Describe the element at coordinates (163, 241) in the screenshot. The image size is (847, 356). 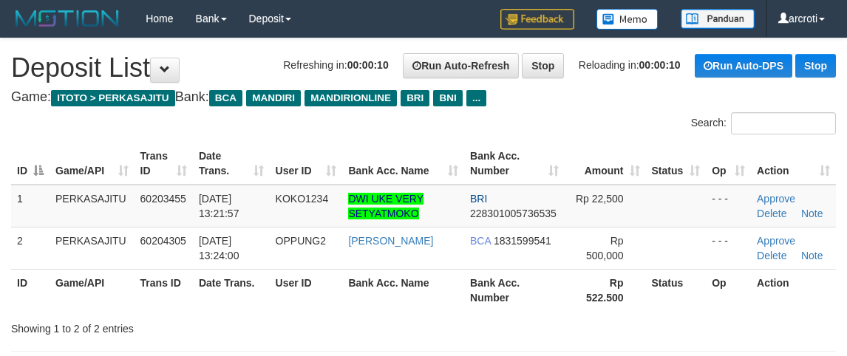
I see `span: 60204305` at that location.